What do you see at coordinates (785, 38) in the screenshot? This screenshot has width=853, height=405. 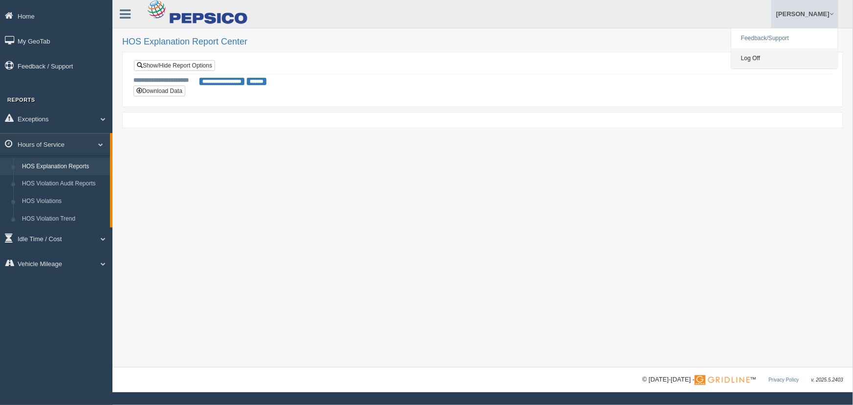 I see `a: Feedback/Support` at bounding box center [785, 38].